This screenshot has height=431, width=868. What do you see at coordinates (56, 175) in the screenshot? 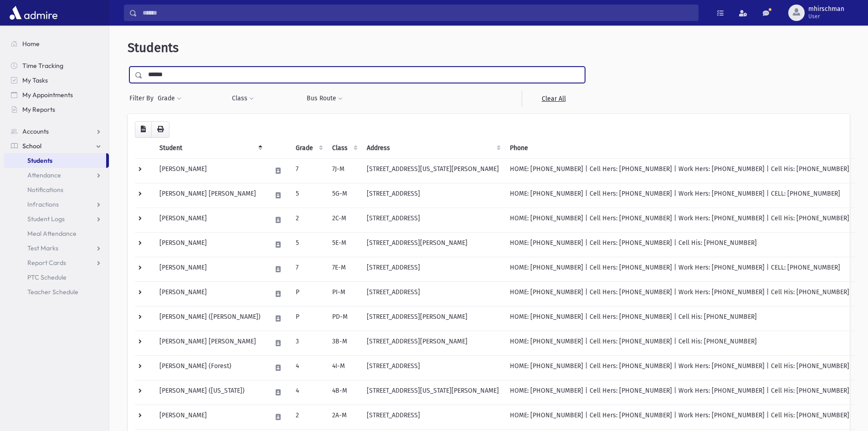
I see `a: Attendance` at bounding box center [56, 175].